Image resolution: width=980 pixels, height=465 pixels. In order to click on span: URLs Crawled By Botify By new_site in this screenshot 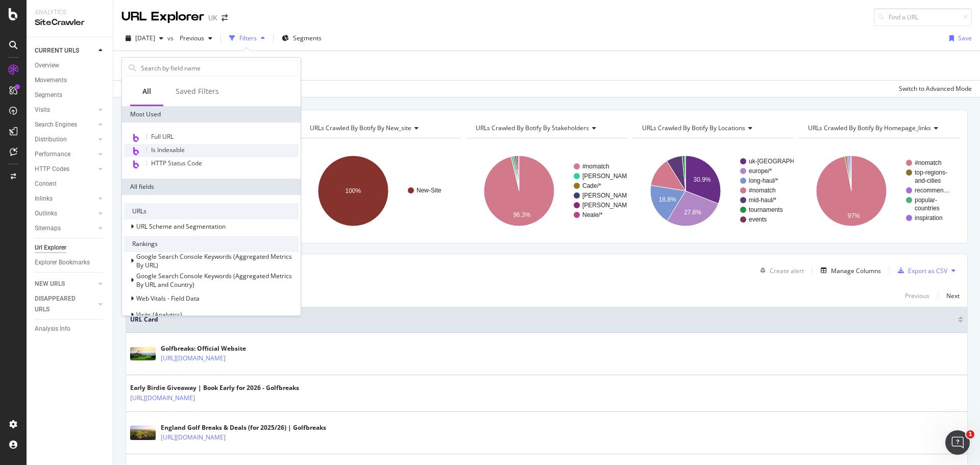, I will do `click(360, 128)`.